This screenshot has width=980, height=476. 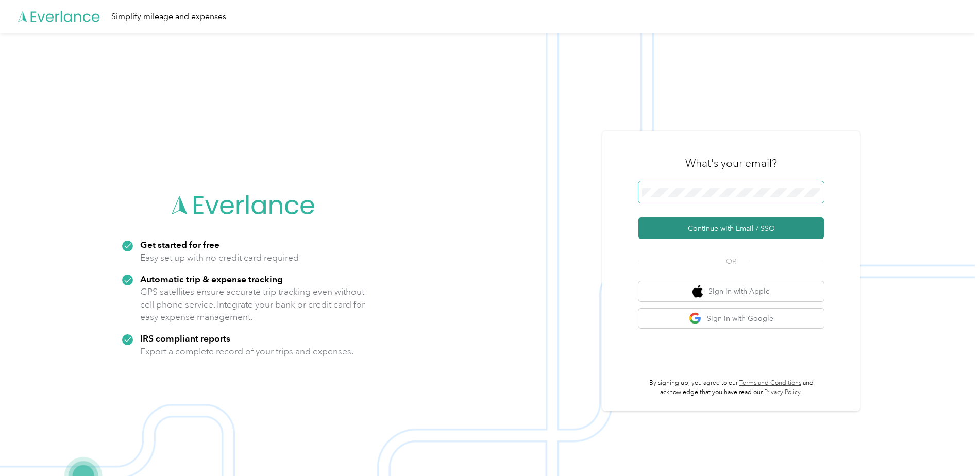 I want to click on p: GPS satellites ensure accurate trip tracking even without cell phone service. Integrate your bank..., so click(x=253, y=304).